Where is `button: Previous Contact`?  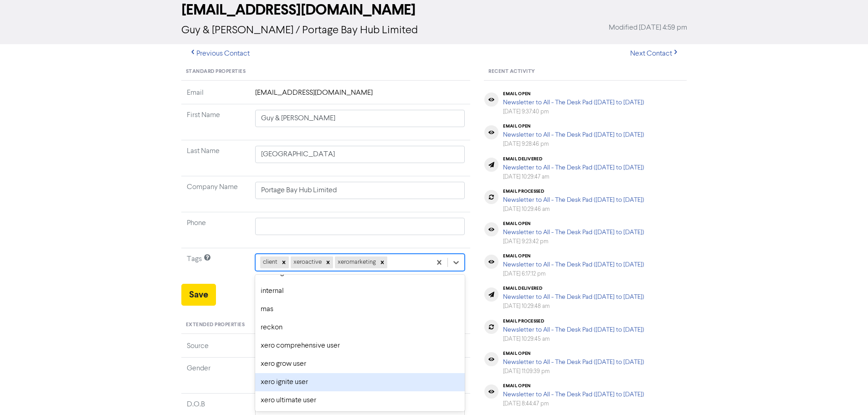 button: Previous Contact is located at coordinates (219, 54).